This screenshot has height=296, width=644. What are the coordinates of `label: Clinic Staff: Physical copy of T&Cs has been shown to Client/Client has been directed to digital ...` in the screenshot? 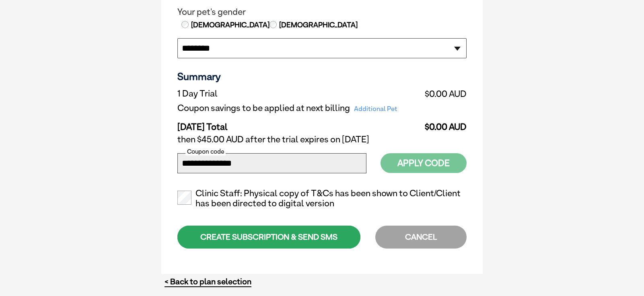 It's located at (322, 199).